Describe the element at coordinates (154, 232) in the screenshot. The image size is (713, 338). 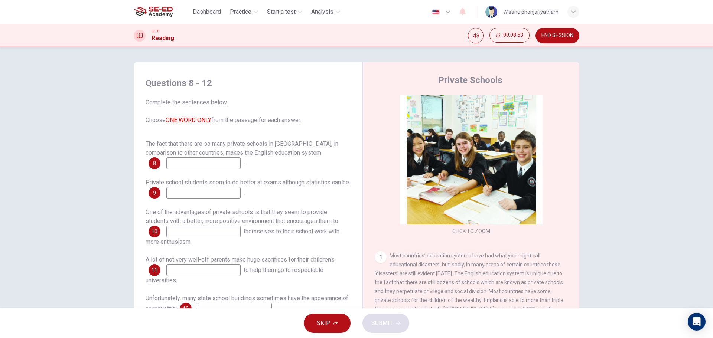
I see `span: 10` at that location.